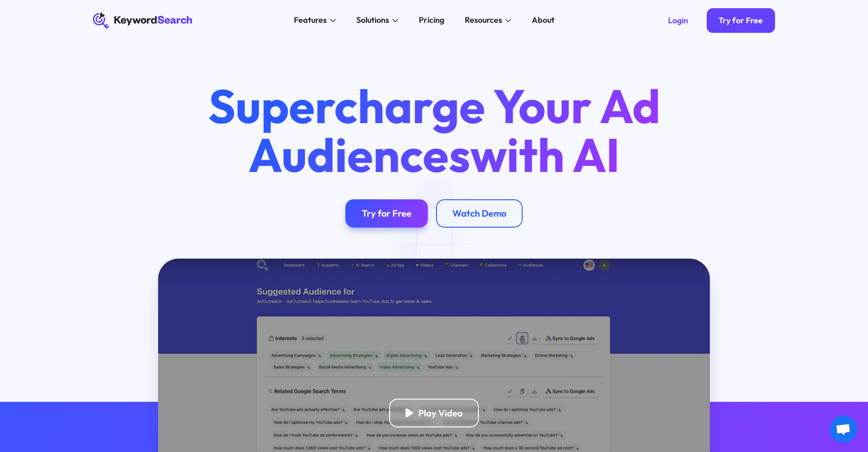 This screenshot has width=868, height=452. What do you see at coordinates (479, 213) in the screenshot?
I see `div: Watch Demo` at bounding box center [479, 213].